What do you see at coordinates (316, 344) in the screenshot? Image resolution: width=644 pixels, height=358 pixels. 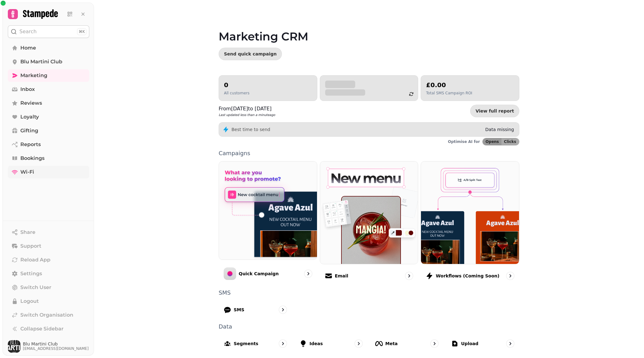 I see `p: Ideas` at bounding box center [316, 344].